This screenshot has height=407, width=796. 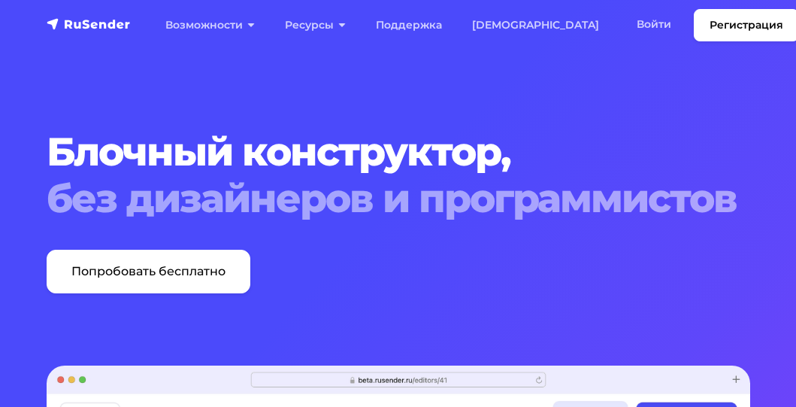 What do you see at coordinates (409, 25) in the screenshot?
I see `a: Поддержка` at bounding box center [409, 25].